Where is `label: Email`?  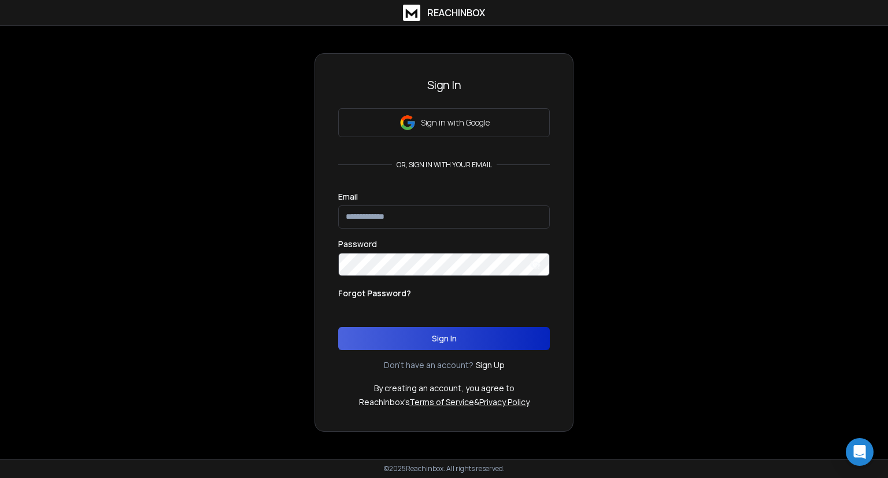
label: Email is located at coordinates (348, 197).